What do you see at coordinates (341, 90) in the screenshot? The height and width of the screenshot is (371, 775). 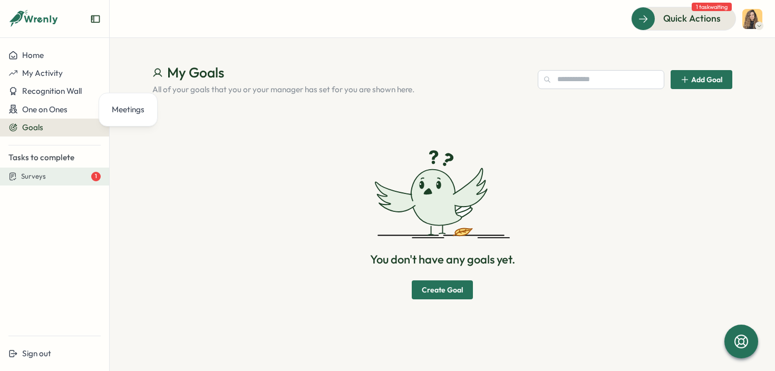 I see `p: All of your goals that you or your manager has set for you are shown here.` at bounding box center [341, 90].